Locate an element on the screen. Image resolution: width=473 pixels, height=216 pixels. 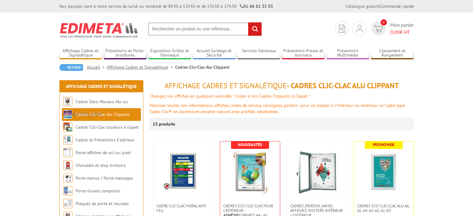
div: Nos équipes sont à votre service du lundi au vendredi de 8h30 à 12h30 et de 13h30 à 17h30 is located at coordinates (166, 6).